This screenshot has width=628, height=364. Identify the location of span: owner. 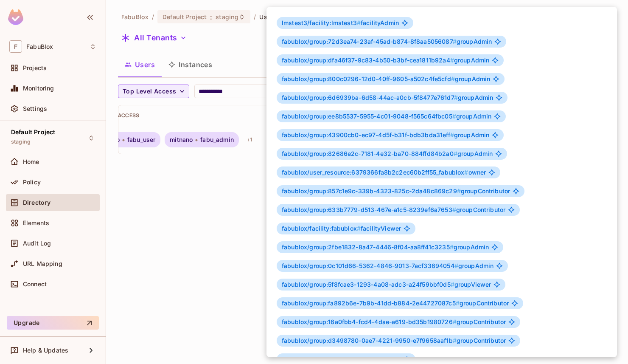
(383, 172).